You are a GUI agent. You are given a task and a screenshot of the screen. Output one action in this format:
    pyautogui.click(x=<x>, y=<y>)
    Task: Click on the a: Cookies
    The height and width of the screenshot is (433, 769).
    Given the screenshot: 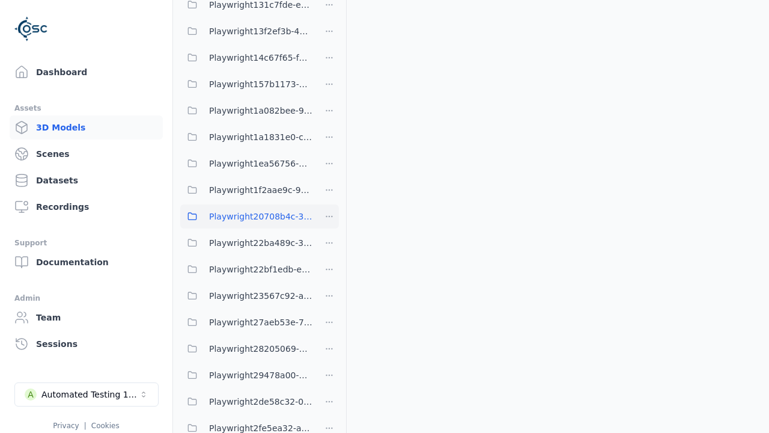 What is the action you would take?
    pyautogui.click(x=105, y=425)
    